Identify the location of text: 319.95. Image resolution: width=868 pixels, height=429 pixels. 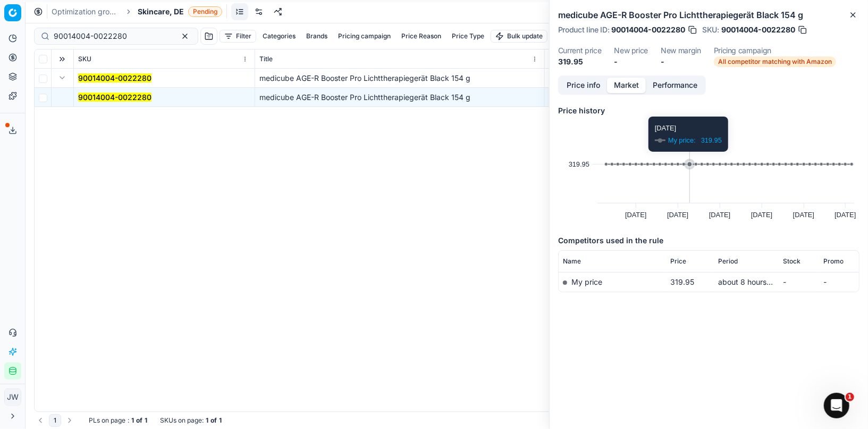
(579, 163).